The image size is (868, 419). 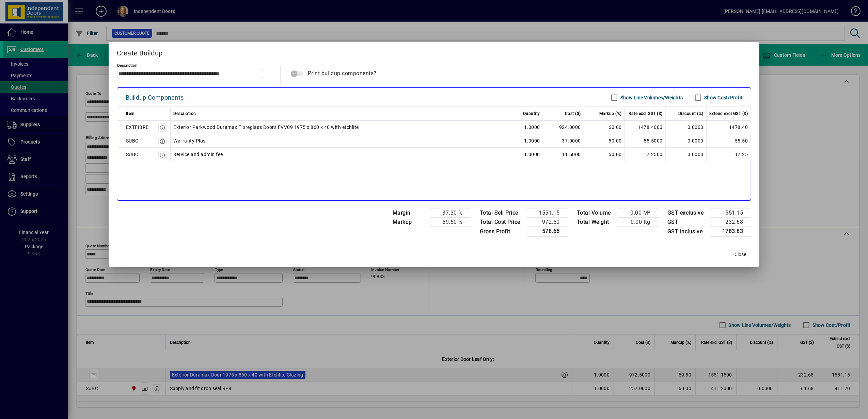 I want to click on td: 232.68, so click(x=731, y=222).